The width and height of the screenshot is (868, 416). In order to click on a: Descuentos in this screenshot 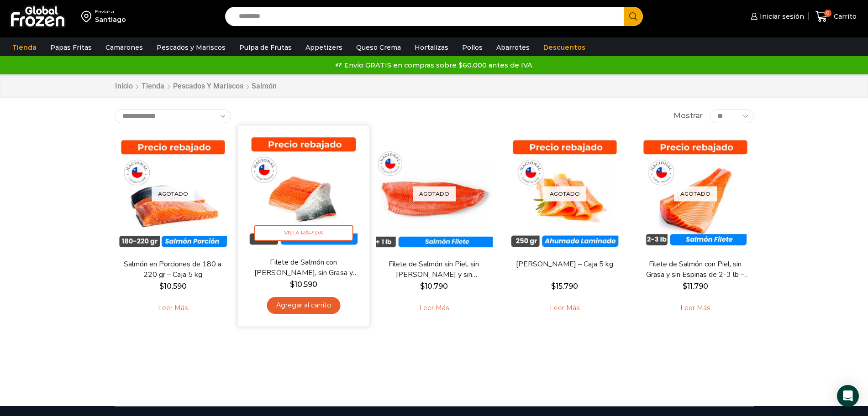, I will do `click(564, 47)`.